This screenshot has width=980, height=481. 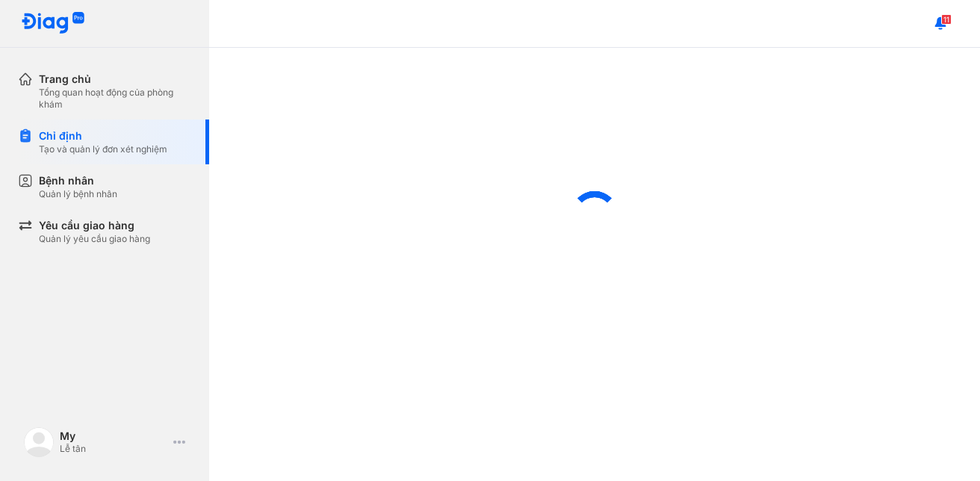 I want to click on div: Tổng quan hoạt động của phòng khám, so click(x=115, y=98).